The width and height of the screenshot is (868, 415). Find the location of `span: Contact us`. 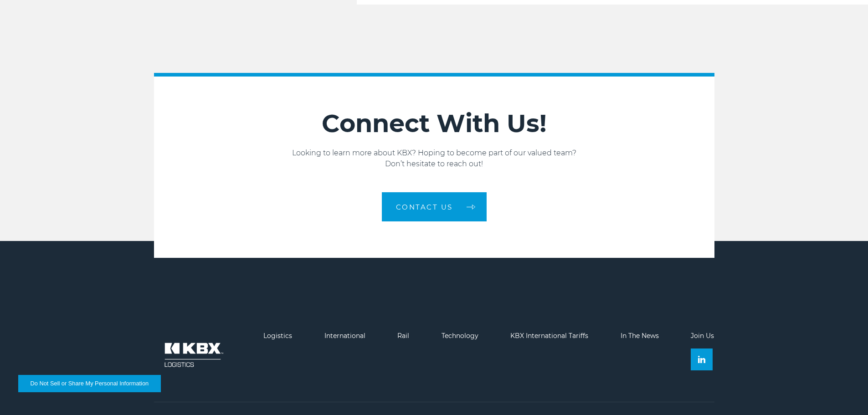

span: Contact us is located at coordinates (424, 207).